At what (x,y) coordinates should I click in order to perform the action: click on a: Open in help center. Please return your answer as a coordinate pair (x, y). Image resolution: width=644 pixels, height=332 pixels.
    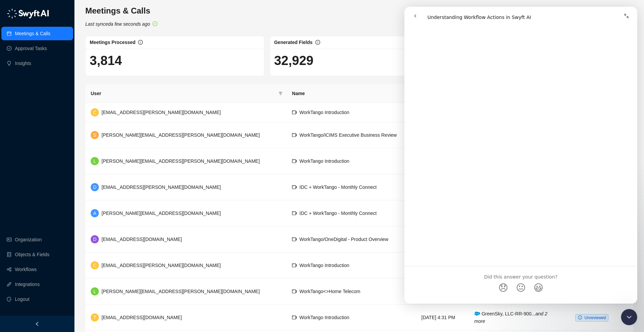
    Looking at the image, I should click on (116, 299).